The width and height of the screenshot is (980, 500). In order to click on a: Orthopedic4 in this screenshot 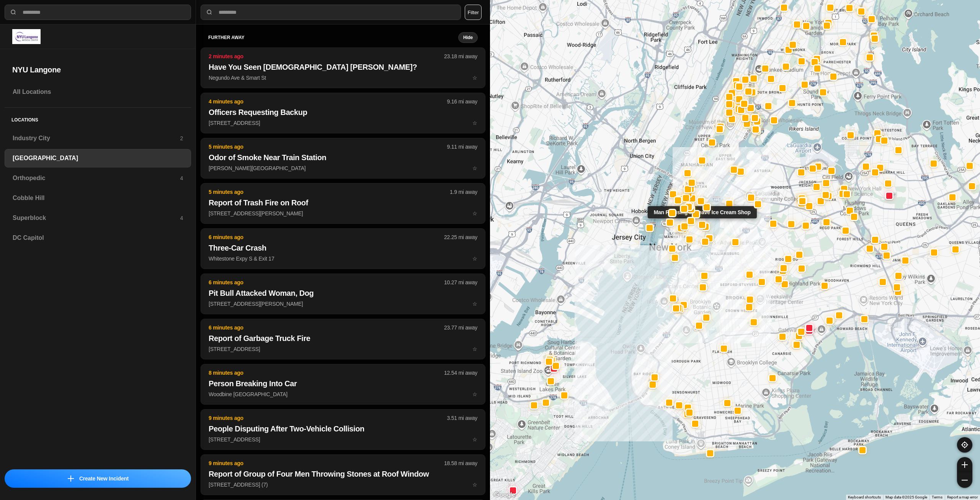, I will do `click(98, 178)`.